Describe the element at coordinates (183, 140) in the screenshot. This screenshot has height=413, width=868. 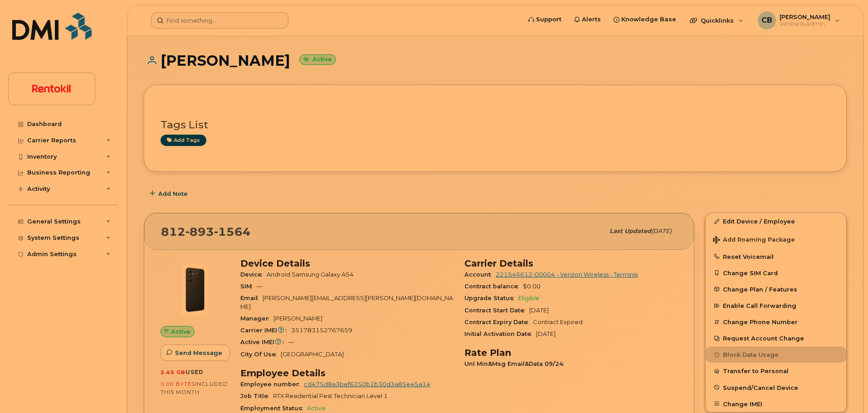
I see `a: Add tags` at that location.